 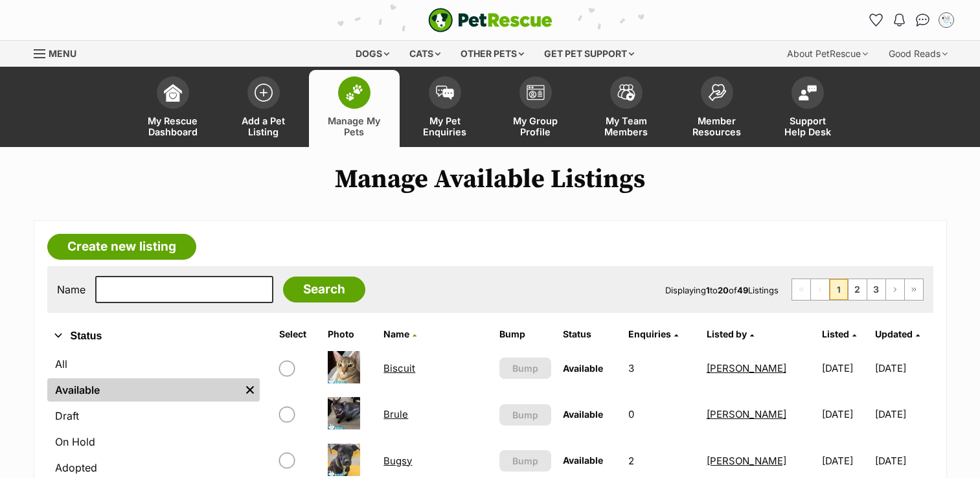 I want to click on span: Member Resources, so click(x=717, y=126).